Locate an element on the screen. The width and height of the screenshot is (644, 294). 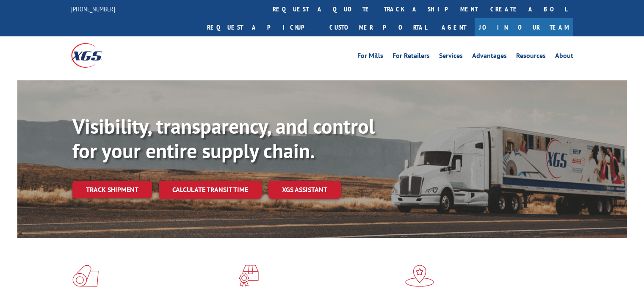
a: For Mills is located at coordinates (370, 57).